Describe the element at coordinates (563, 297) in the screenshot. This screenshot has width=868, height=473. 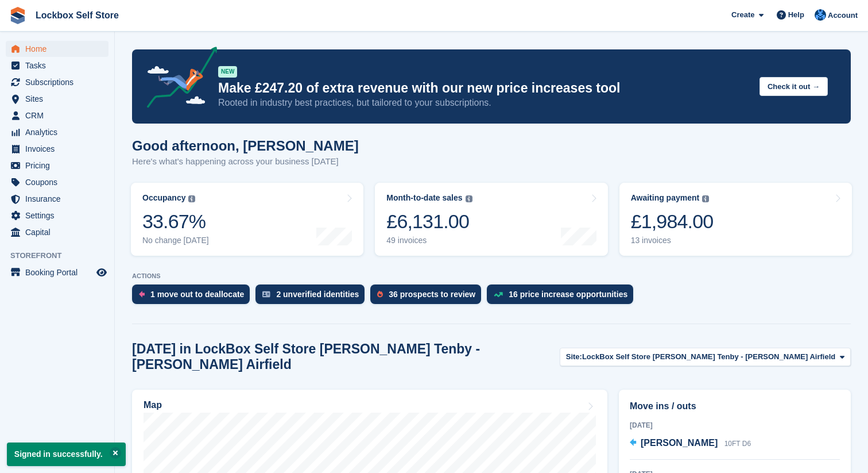
I see `a: 16 price increase opportunities` at that location.